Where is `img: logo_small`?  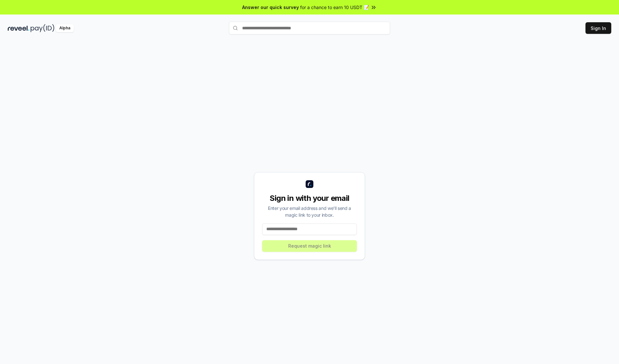
img: logo_small is located at coordinates (310, 184).